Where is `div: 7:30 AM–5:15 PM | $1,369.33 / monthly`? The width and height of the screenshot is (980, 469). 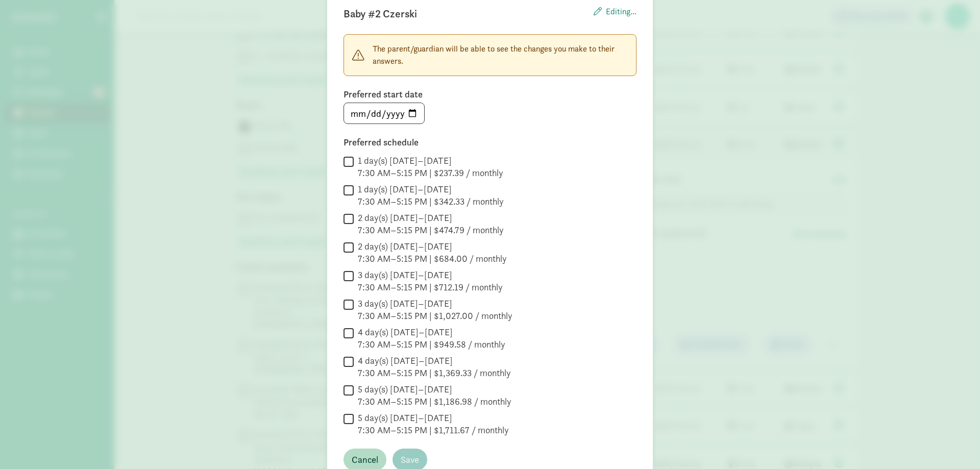
div: 7:30 AM–5:15 PM | $1,369.33 / monthly is located at coordinates (434, 373).